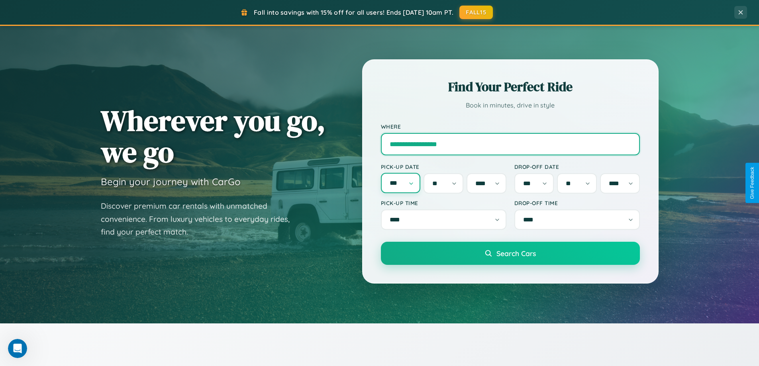 The image size is (759, 366). Describe the element at coordinates (577, 167) in the screenshot. I see `label: Drop-off Date` at that location.